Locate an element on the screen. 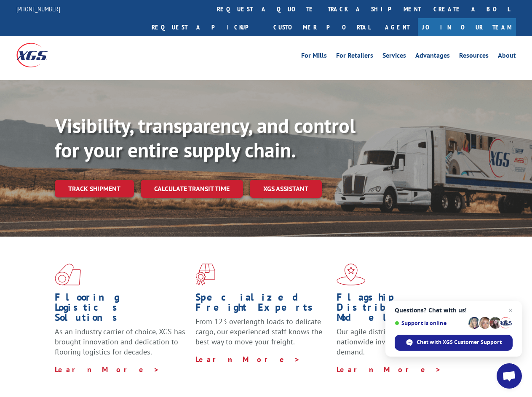 Image resolution: width=532 pixels, height=397 pixels. a: XGS ASSISTANT is located at coordinates (285, 189).